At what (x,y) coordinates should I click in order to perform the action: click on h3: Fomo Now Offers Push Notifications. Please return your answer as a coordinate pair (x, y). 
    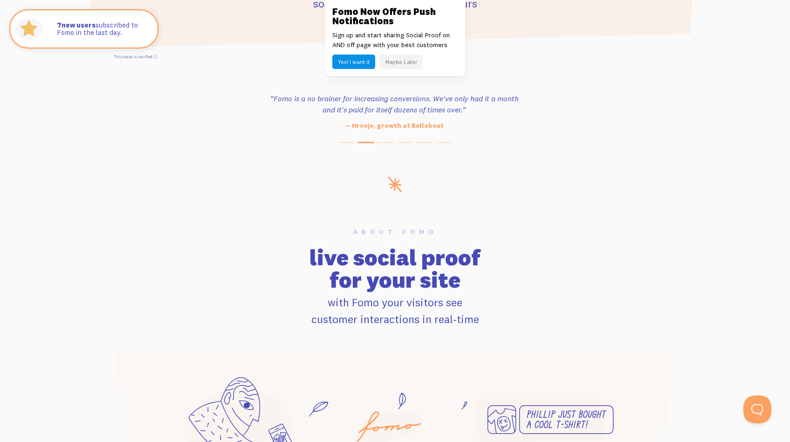
    Looking at the image, I should click on (395, 16).